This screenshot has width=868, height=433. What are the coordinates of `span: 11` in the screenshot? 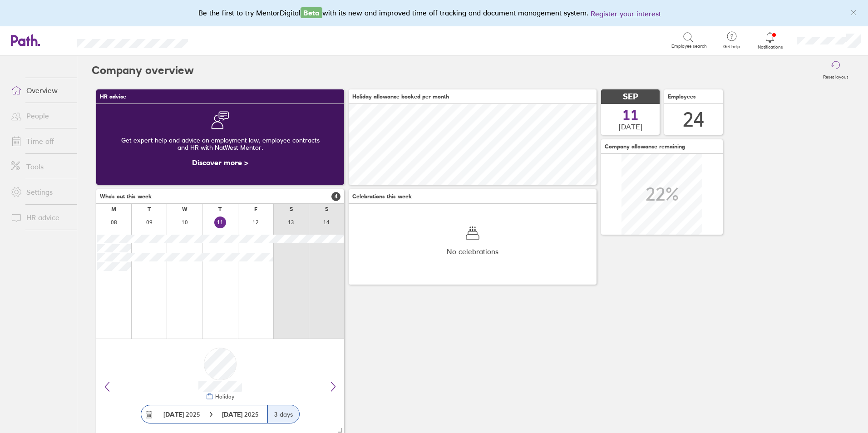 It's located at (631, 115).